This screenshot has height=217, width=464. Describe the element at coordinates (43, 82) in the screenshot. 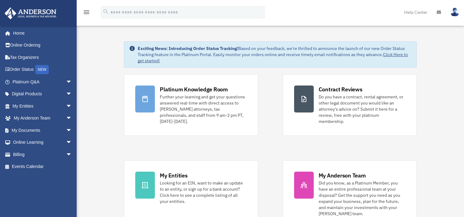

I see `a: Platinum Q&Aarrow_drop_down` at that location.